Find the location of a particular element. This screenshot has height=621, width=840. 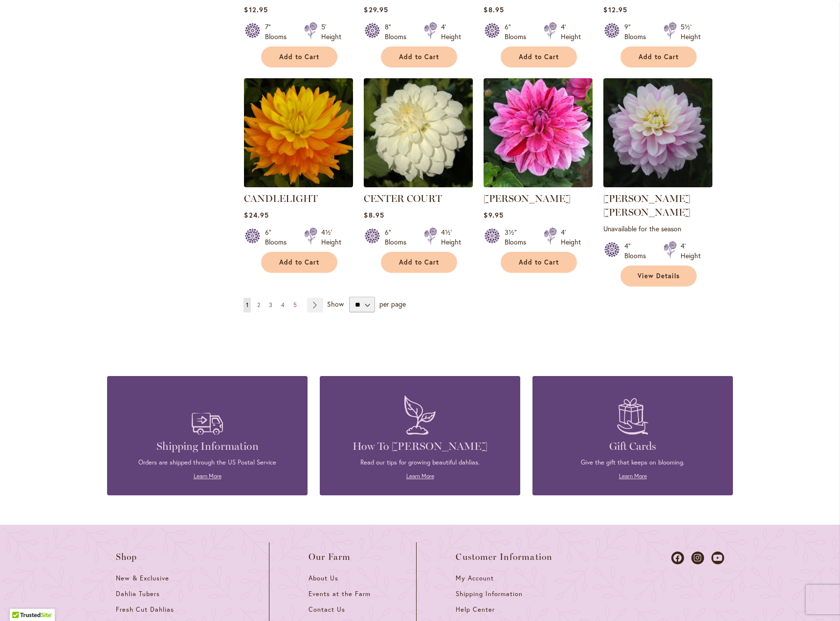

span: New & Exclusive is located at coordinates (143, 578).